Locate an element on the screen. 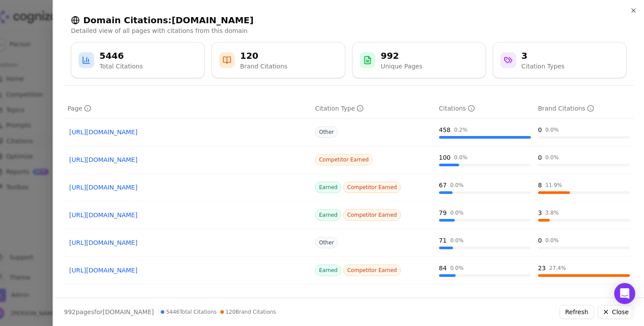  div: 992 is located at coordinates (402, 56).